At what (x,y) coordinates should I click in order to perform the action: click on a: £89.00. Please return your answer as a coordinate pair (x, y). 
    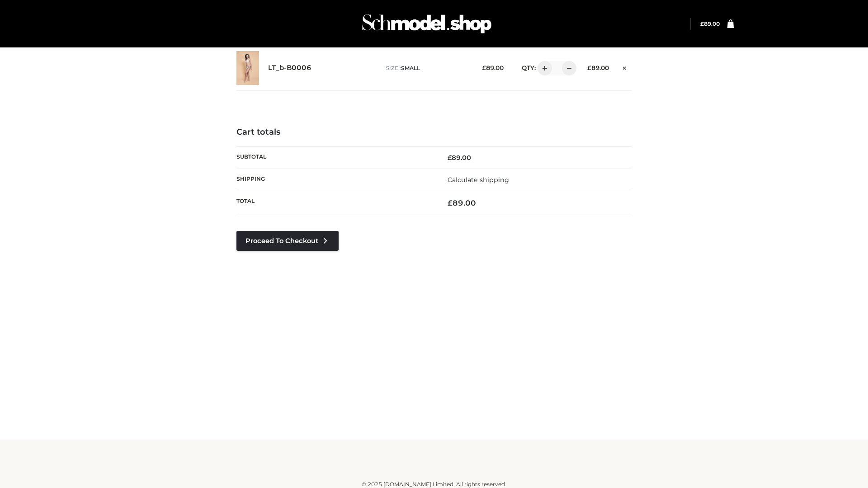
    Looking at the image, I should click on (709, 23).